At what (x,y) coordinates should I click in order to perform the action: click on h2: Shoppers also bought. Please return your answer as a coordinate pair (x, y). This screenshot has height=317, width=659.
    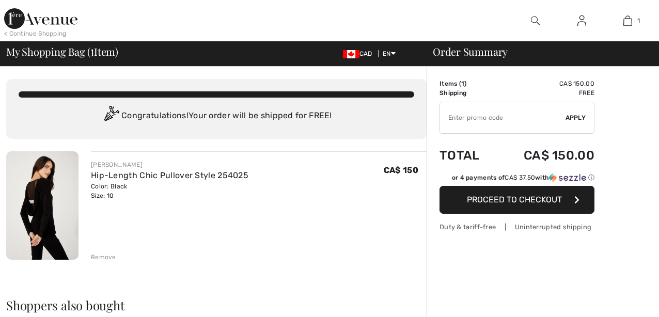
    Looking at the image, I should click on (216, 305).